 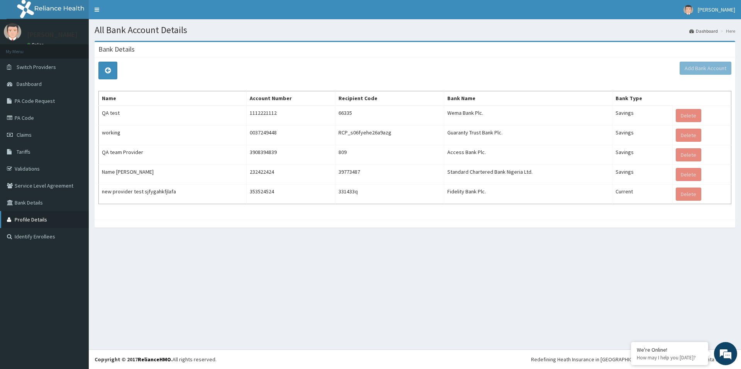 What do you see at coordinates (390, 155) in the screenshot?
I see `td: 809` at bounding box center [390, 155].